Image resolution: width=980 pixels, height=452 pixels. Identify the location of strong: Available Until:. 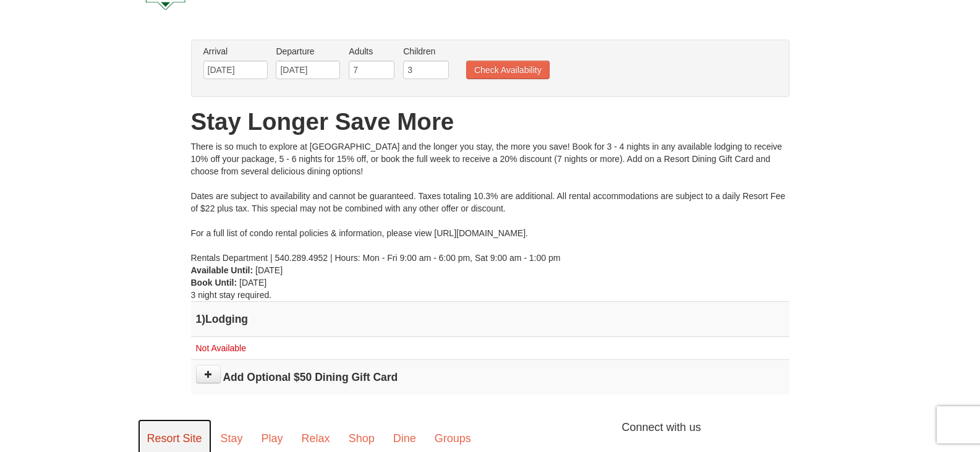
(222, 271).